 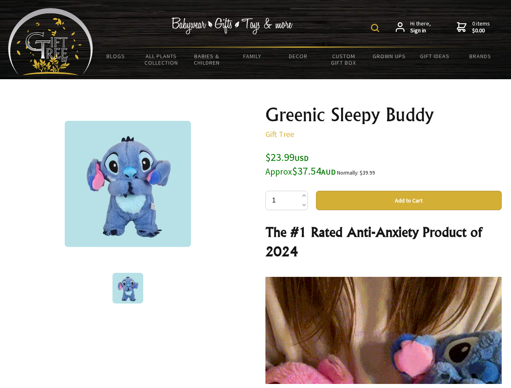 What do you see at coordinates (389, 56) in the screenshot?
I see `a: Grown Ups` at bounding box center [389, 56].